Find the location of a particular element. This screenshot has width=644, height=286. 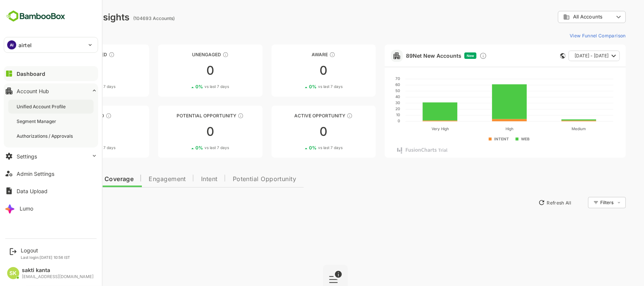

div: Potential Opportunity is located at coordinates (184, 116).